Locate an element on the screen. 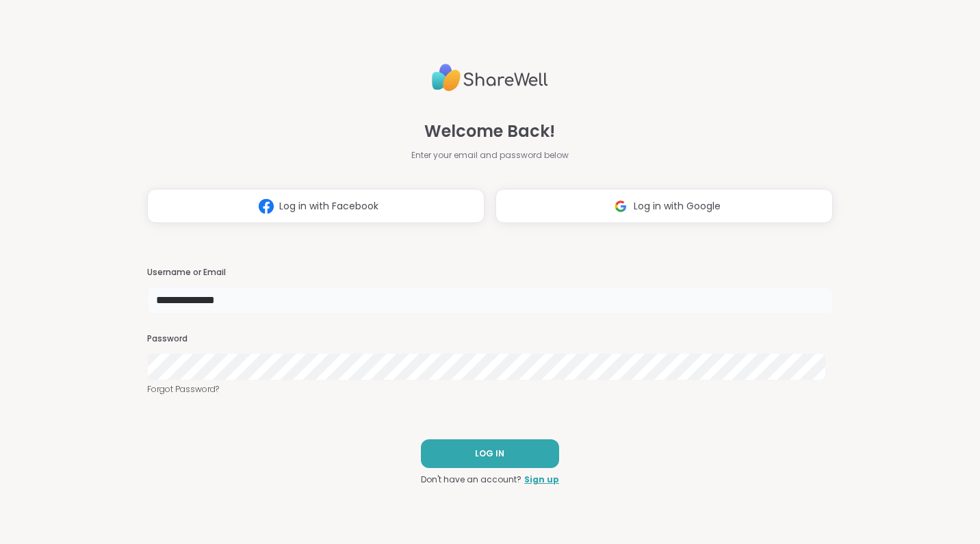  button: Log in with Facebook is located at coordinates (315, 206).